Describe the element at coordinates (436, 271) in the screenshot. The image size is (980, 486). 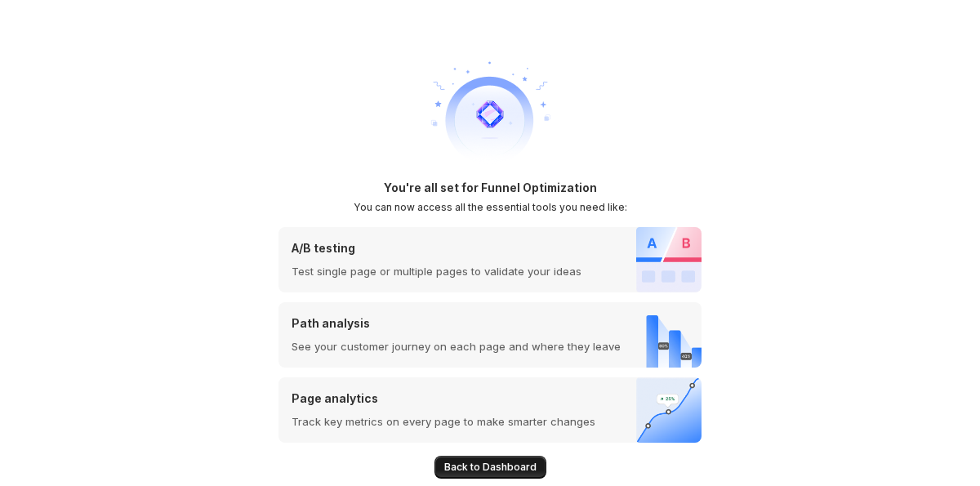
I see `p: Test single page or multiple pages to validate your ideas` at that location.